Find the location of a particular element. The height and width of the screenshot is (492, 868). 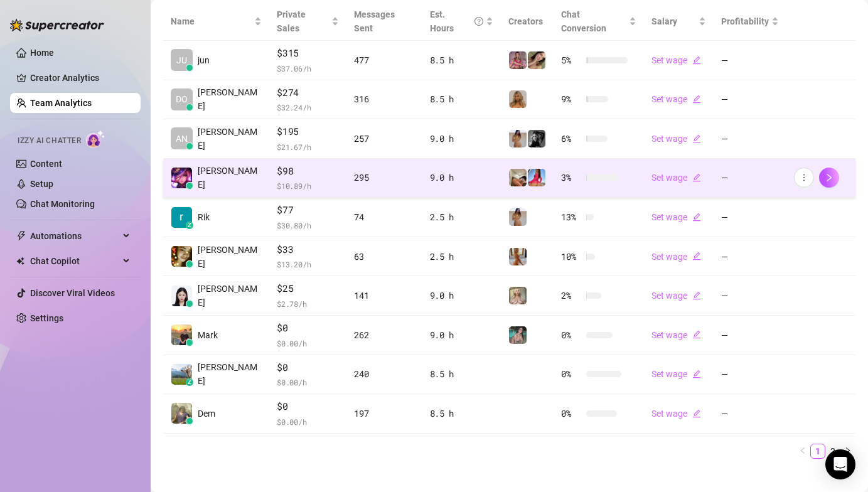

a: Discover Viral Videos is located at coordinates (72, 293).